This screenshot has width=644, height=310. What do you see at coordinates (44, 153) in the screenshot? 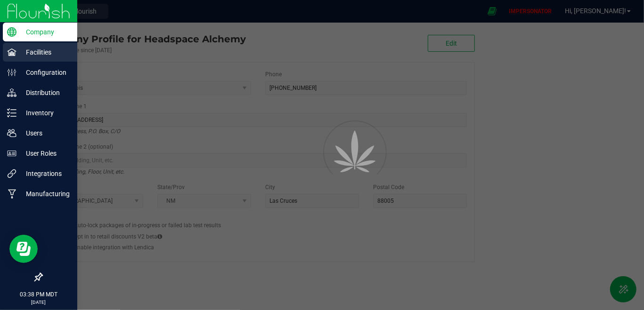
I see `p: User Roles` at bounding box center [44, 153].